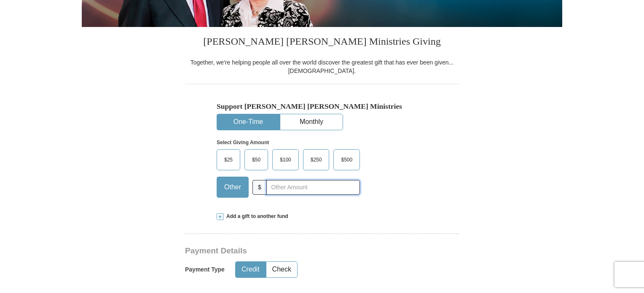 Image resolution: width=644 pixels, height=293 pixels. Describe the element at coordinates (346, 160) in the screenshot. I see `span: $500` at that location.